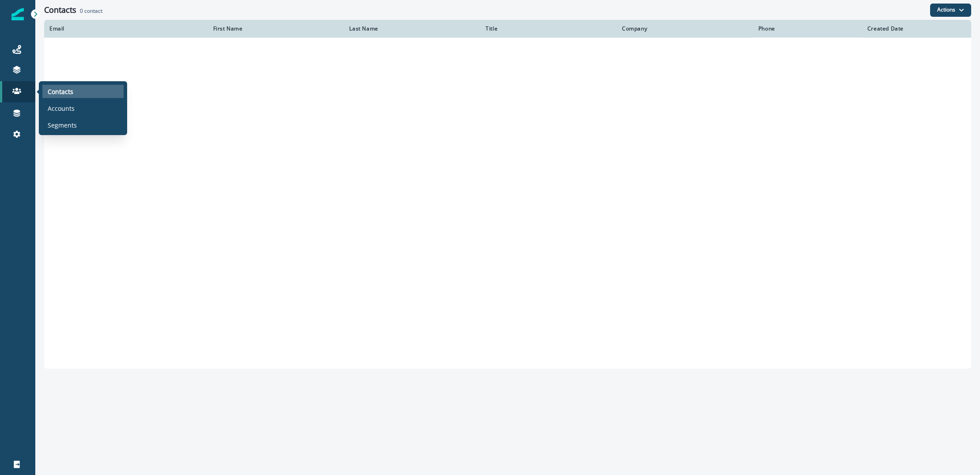  Describe the element at coordinates (83, 91) in the screenshot. I see `a: Contacts` at that location.